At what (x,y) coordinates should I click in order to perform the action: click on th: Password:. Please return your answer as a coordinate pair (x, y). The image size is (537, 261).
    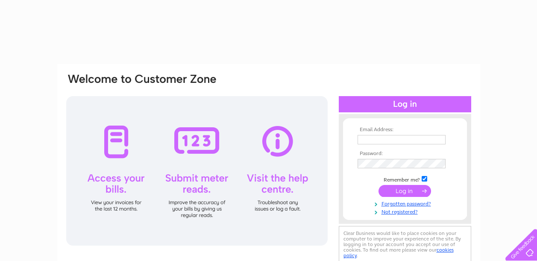
    Looking at the image, I should click on (405, 154).